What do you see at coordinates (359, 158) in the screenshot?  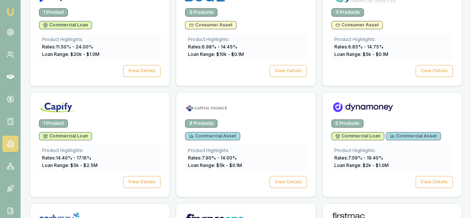 I see `span: Rates: 7.09 % - 19.40 %` at bounding box center [359, 158].